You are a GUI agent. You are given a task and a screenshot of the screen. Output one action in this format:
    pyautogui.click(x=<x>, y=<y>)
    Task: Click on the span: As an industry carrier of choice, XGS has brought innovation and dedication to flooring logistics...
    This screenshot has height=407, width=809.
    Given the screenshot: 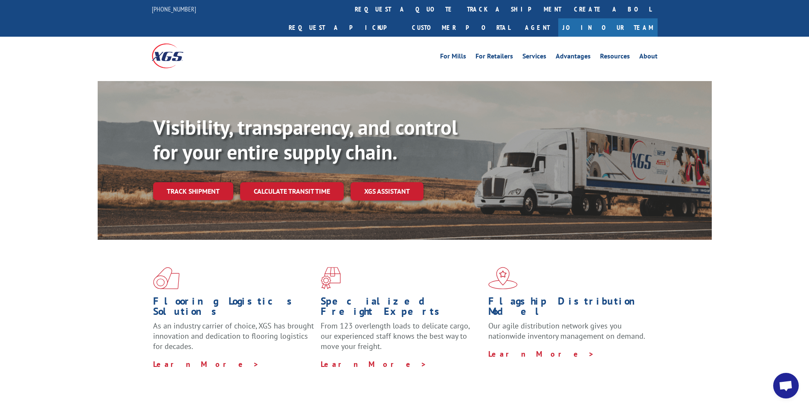 What is the action you would take?
    pyautogui.click(x=233, y=336)
    